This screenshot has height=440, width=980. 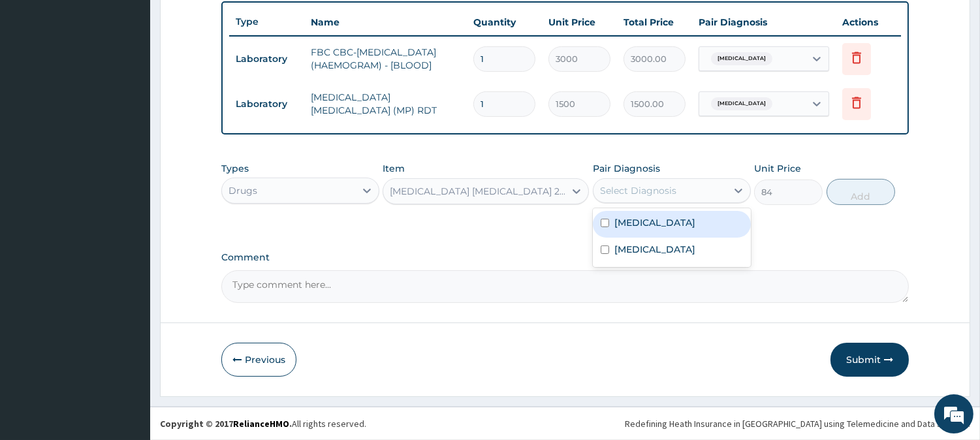 What do you see at coordinates (564, 423) in the screenshot?
I see `footer: All rights reserved.` at bounding box center [564, 423].